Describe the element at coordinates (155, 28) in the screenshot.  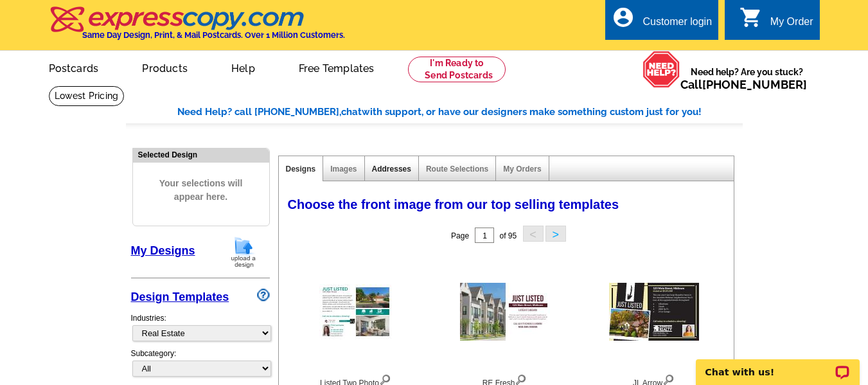
I see `button: Open LiveChat chat widget` at that location.